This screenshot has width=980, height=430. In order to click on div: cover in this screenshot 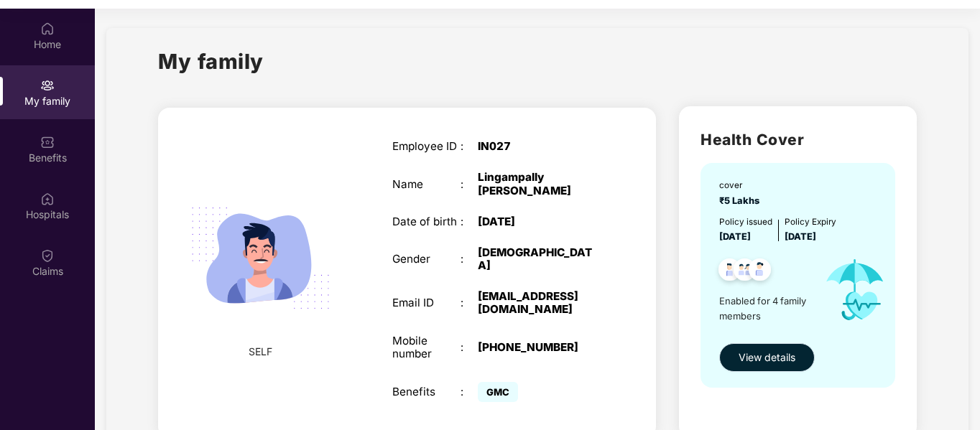, I will do `click(742, 185)`.